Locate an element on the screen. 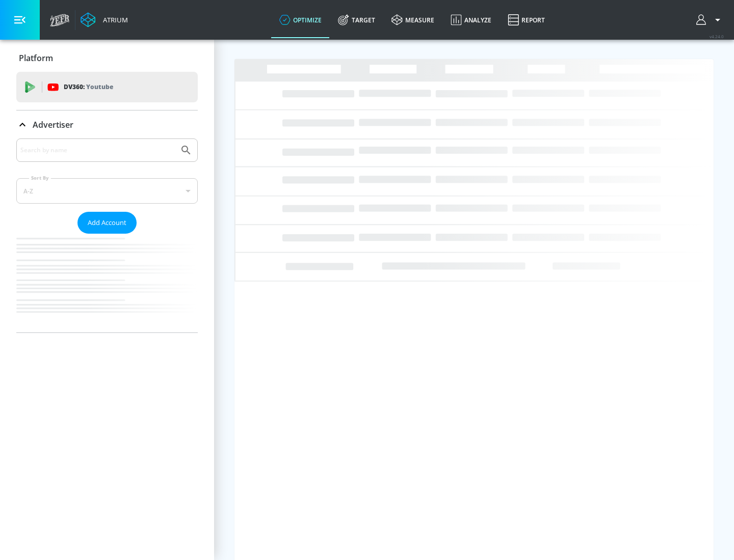 The image size is (734, 560). p: Advertiser is located at coordinates (53, 125).